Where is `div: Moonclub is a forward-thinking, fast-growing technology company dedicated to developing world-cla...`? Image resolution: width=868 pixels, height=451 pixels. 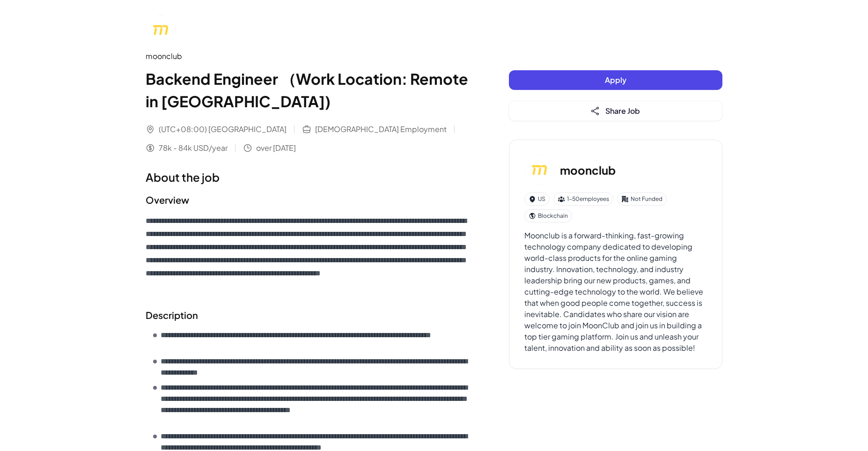
div: Moonclub is a forward-thinking, fast-growing technology company dedicated to developing world-cla... is located at coordinates (615, 292).